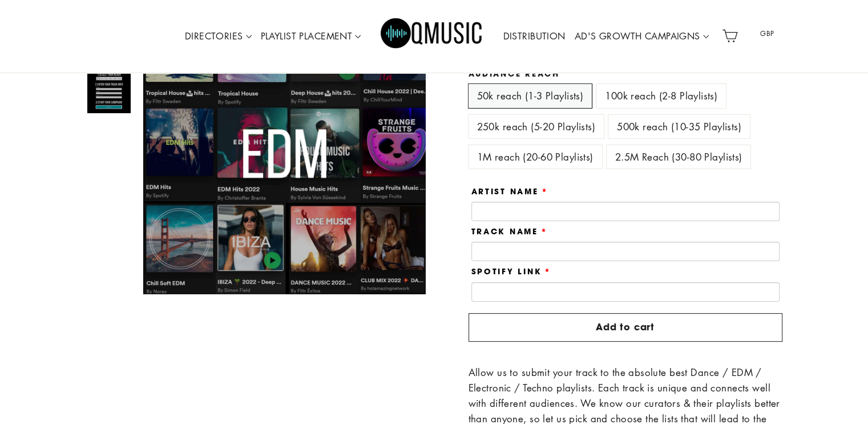 This screenshot has width=868, height=424. I want to click on label: Track Name, so click(509, 231).